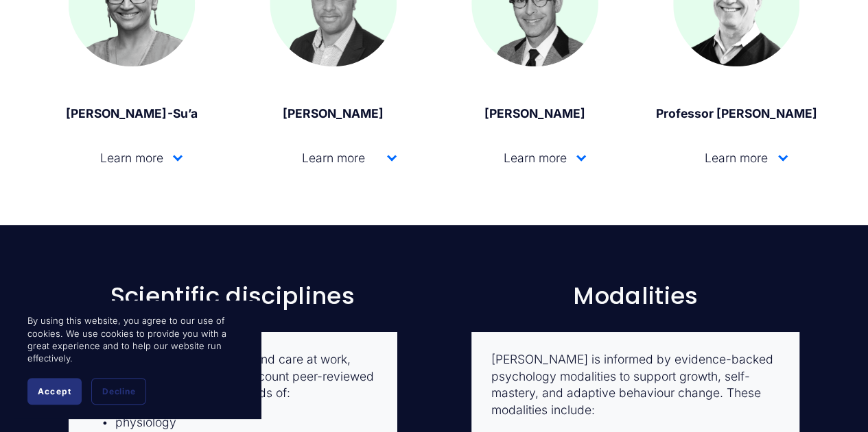  I want to click on span: Decline, so click(119, 391).